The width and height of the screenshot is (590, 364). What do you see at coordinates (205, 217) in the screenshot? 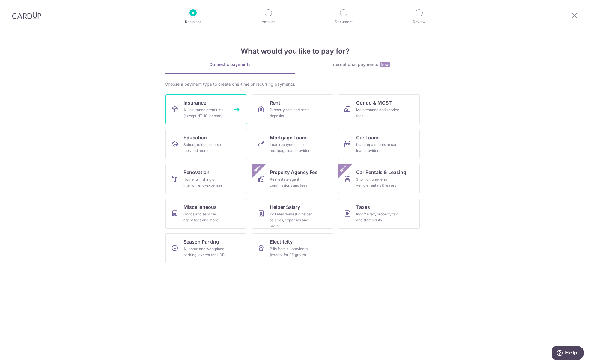
I see `div: Goods and services, agent fees and more` at bounding box center [205, 217].